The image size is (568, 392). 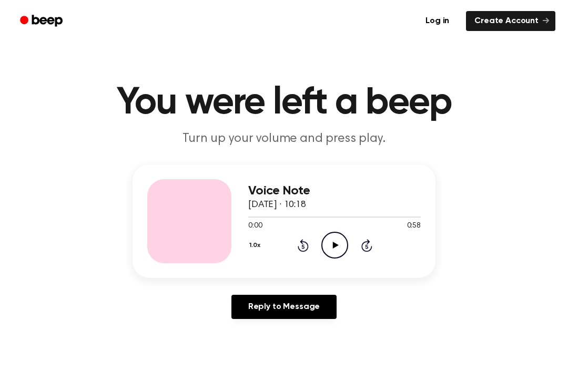 What do you see at coordinates (437, 21) in the screenshot?
I see `a: Log in` at bounding box center [437, 21].